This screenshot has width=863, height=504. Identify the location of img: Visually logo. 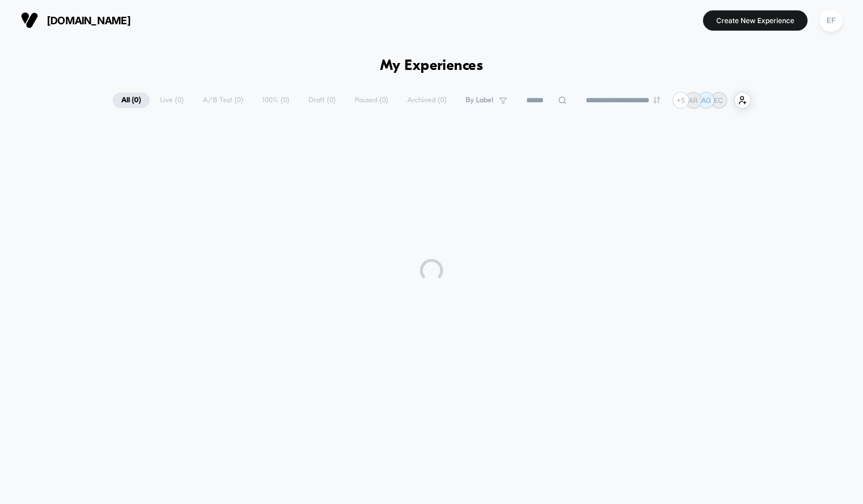
(30, 20).